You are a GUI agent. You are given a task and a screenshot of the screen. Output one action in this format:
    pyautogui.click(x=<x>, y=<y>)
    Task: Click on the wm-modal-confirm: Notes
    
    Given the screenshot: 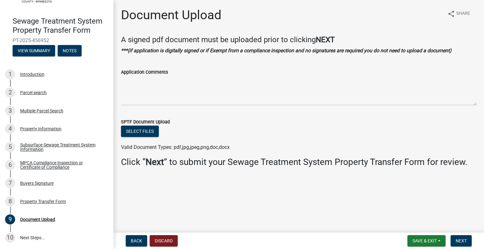 What is the action you would take?
    pyautogui.click(x=70, y=51)
    